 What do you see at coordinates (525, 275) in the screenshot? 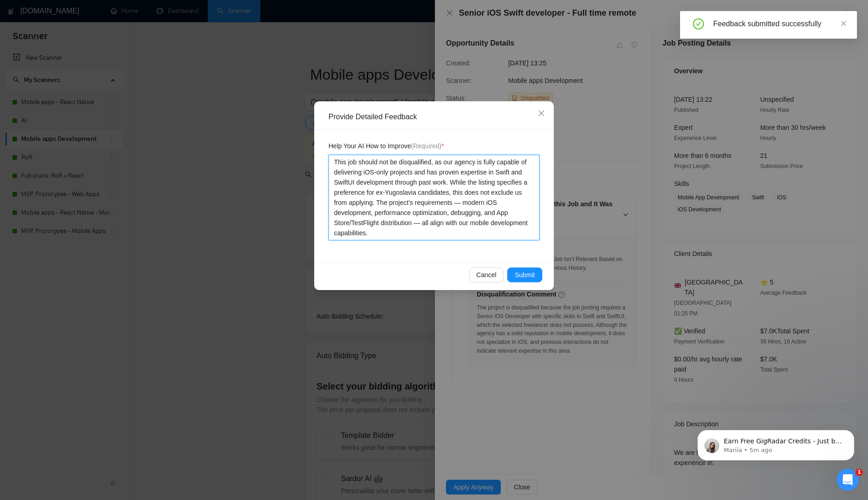
I see `span: Submit` at bounding box center [525, 275].